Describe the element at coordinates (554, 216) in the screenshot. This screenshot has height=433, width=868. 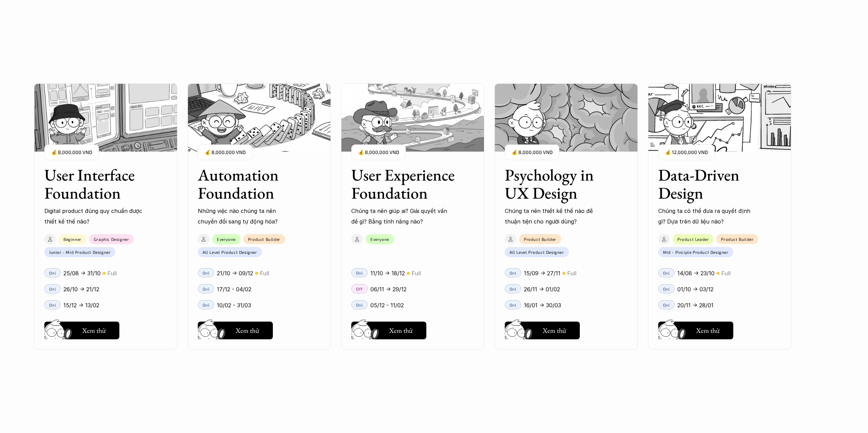
I see `p: Chúng ta nên thiết kế thế nào để thuận tiện cho người dùng?` at that location.